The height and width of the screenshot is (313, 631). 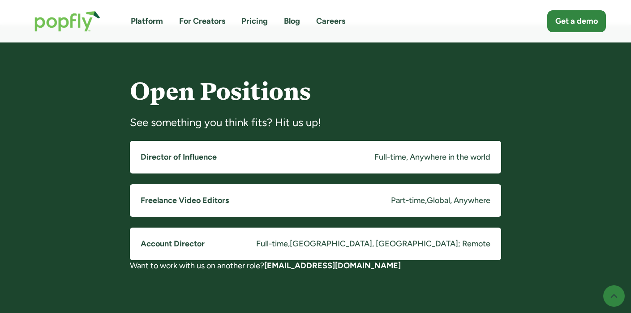 I want to click on a: Director of InfluenceFull-time, Anywhere in the world, so click(x=315, y=157).